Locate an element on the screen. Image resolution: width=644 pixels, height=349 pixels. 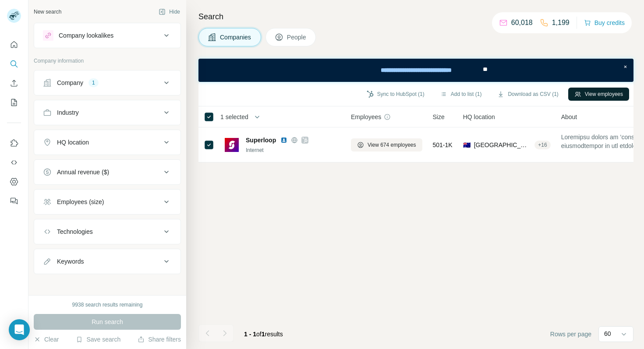
div: Watch our October Product update is located at coordinates (217, 11).